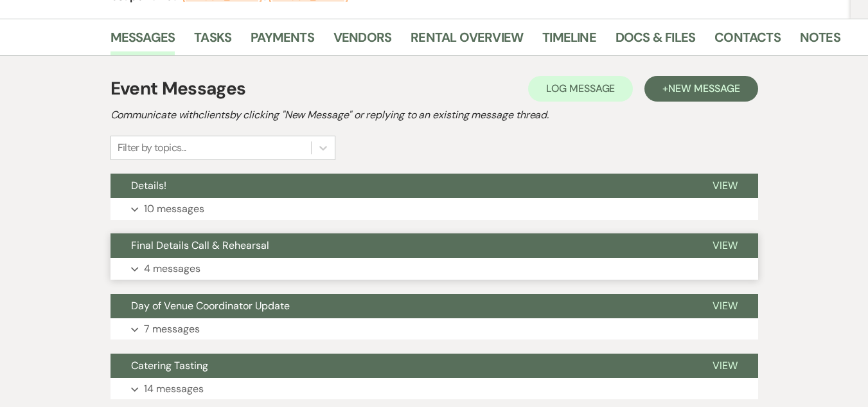  I want to click on button: 10 messages, so click(434, 209).